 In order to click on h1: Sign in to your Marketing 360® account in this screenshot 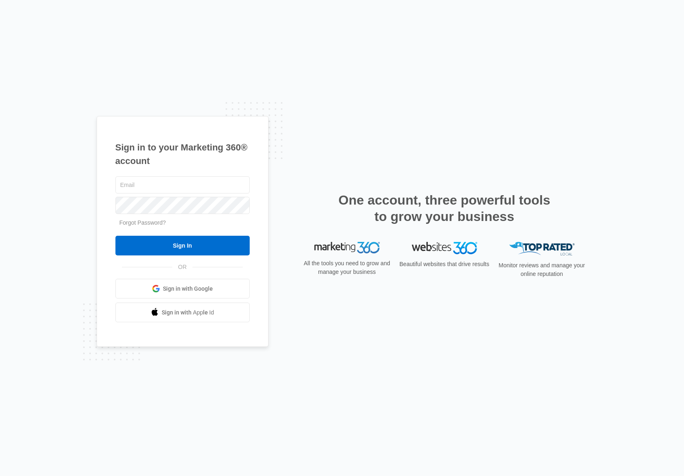, I will do `click(183, 154)`.